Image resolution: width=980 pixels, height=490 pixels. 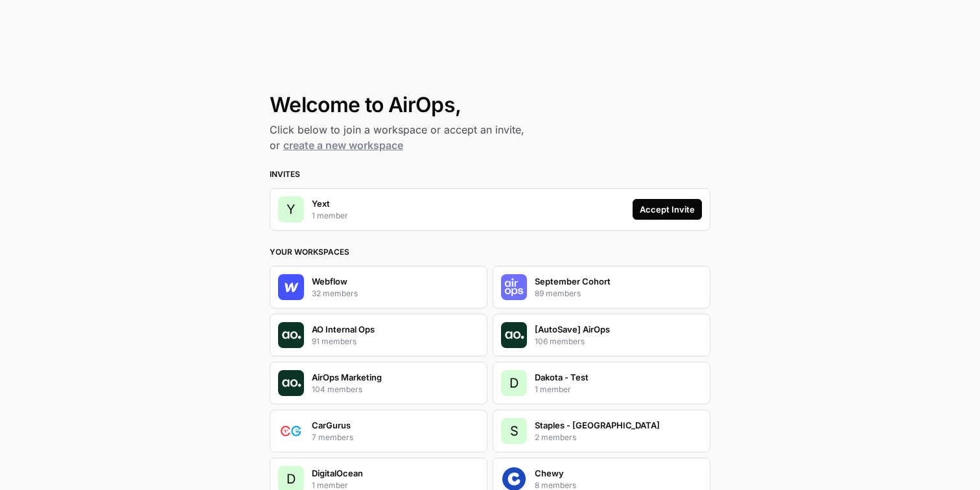 I want to click on button: Company LogoSeptember Cohort89 members, so click(x=601, y=287).